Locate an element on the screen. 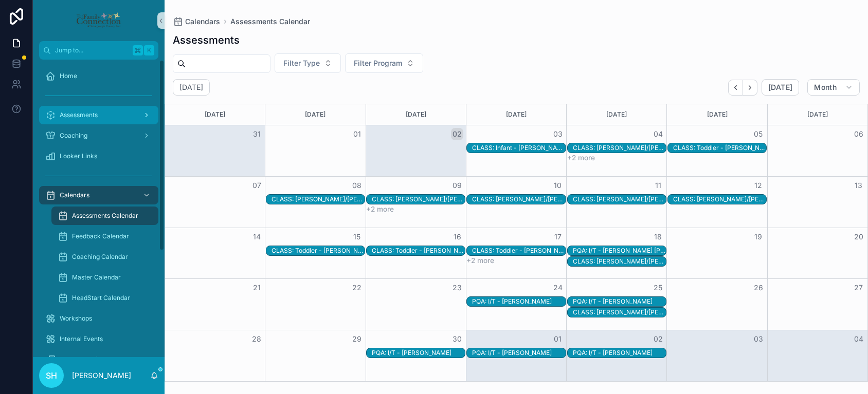 The image size is (868, 394). button: Jump to...K is located at coordinates (99, 50).